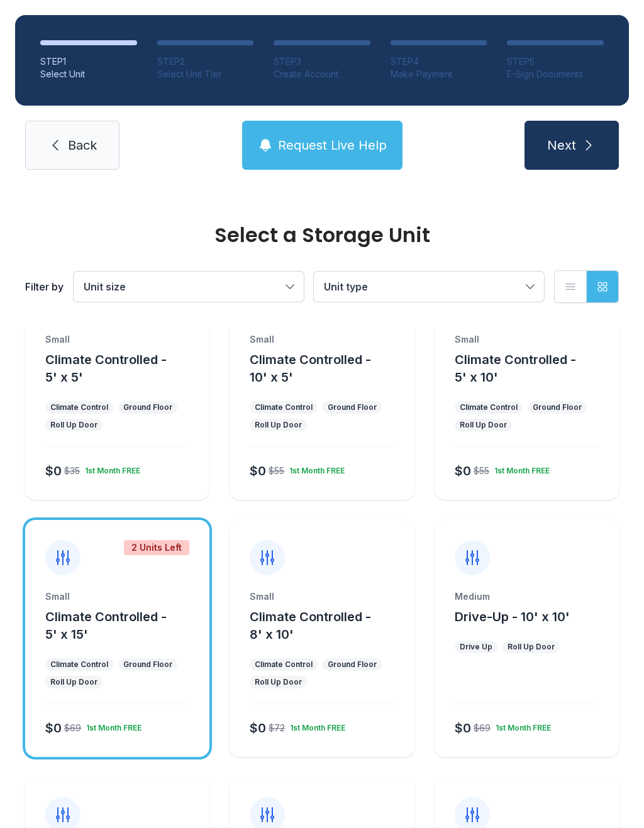  What do you see at coordinates (476, 647) in the screenshot?
I see `div: Drive Up` at bounding box center [476, 647].